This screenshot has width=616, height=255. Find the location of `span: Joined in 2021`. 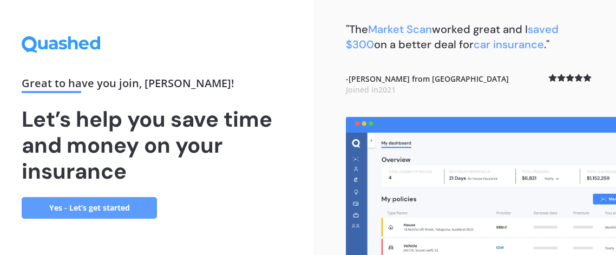

span: Joined in 2021 is located at coordinates (371, 89).